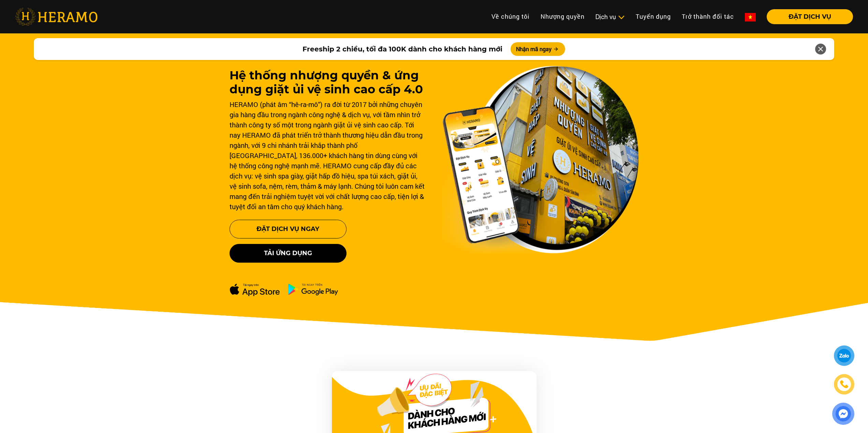  What do you see at coordinates (653, 16) in the screenshot?
I see `a: Tuyển dụng` at bounding box center [653, 16].